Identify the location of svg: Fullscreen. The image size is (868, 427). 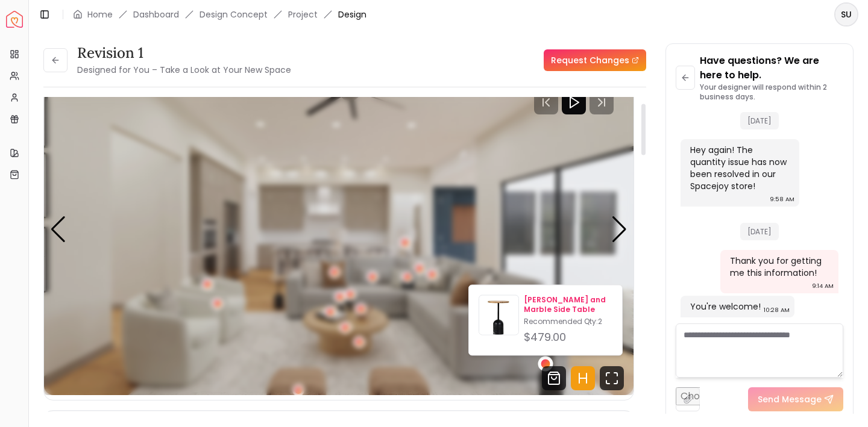
(612, 378).